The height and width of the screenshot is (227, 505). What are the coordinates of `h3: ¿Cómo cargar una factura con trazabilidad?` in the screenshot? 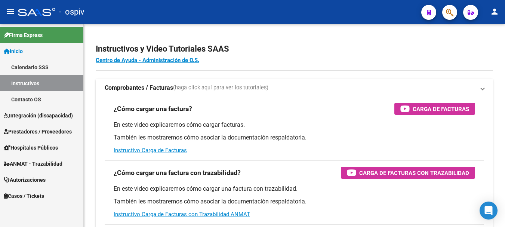 It's located at (177, 173).